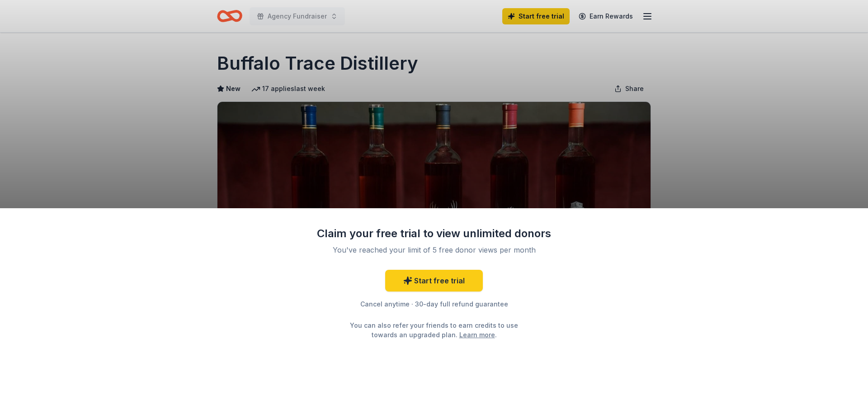  What do you see at coordinates (434, 234) in the screenshot?
I see `div: Claim your free trial to view unlimited donors` at bounding box center [434, 234].